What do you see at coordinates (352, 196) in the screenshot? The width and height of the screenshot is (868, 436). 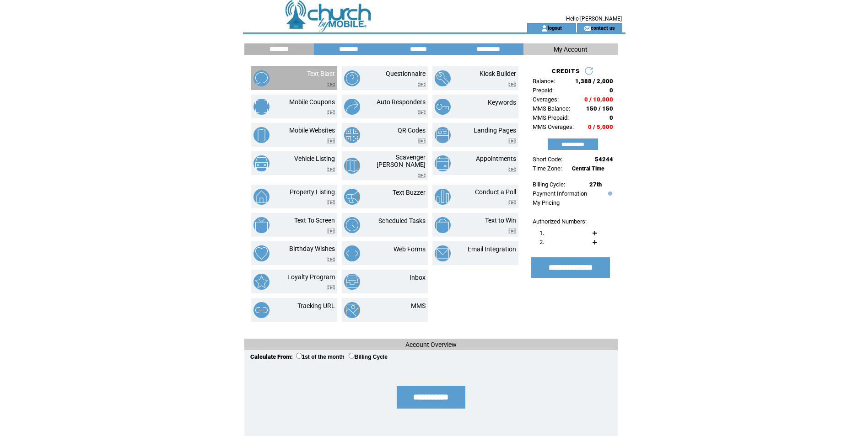 I see `img: text-buzzer.png` at bounding box center [352, 196].